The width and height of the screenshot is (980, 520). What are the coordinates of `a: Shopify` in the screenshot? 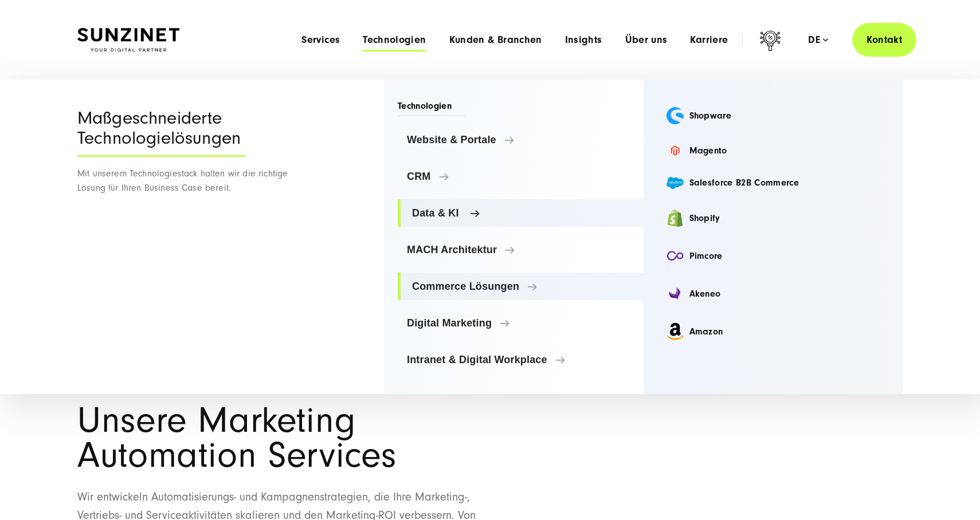 It's located at (773, 218).